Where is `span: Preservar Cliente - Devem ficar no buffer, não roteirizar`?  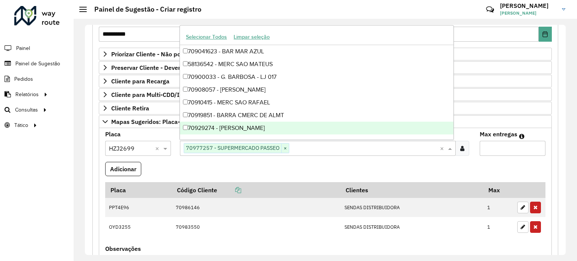 span: Preservar Cliente - Devem ficar no buffer, não roteirizar is located at coordinates (188, 68).